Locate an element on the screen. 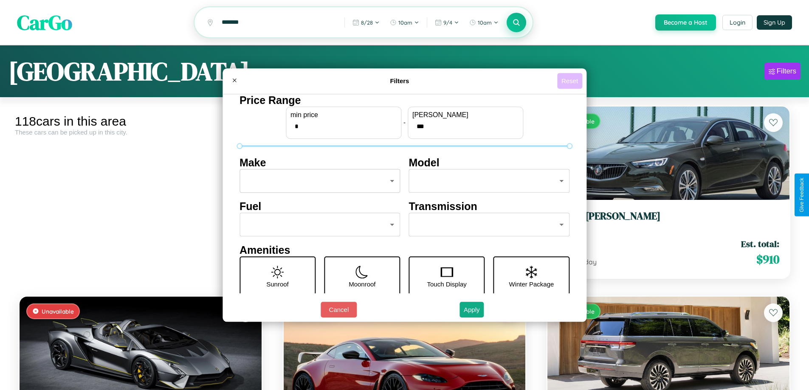 The image size is (809, 390). p: Moonroof is located at coordinates (362, 284).